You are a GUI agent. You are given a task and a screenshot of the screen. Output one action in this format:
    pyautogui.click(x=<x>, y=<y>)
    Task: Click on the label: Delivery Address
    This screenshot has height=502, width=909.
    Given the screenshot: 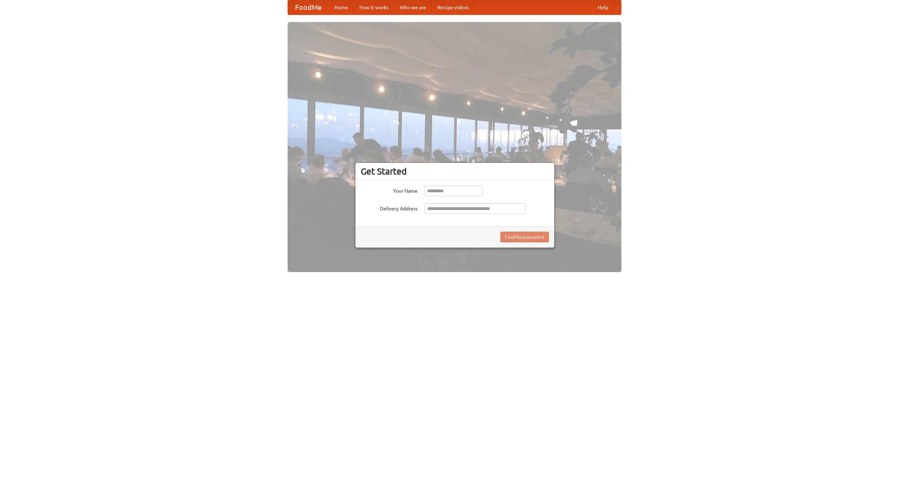 What is the action you would take?
    pyautogui.click(x=389, y=208)
    